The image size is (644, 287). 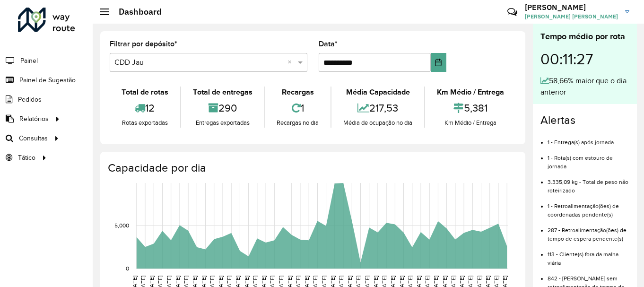 I want to click on h2: Dashboard, so click(x=135, y=12).